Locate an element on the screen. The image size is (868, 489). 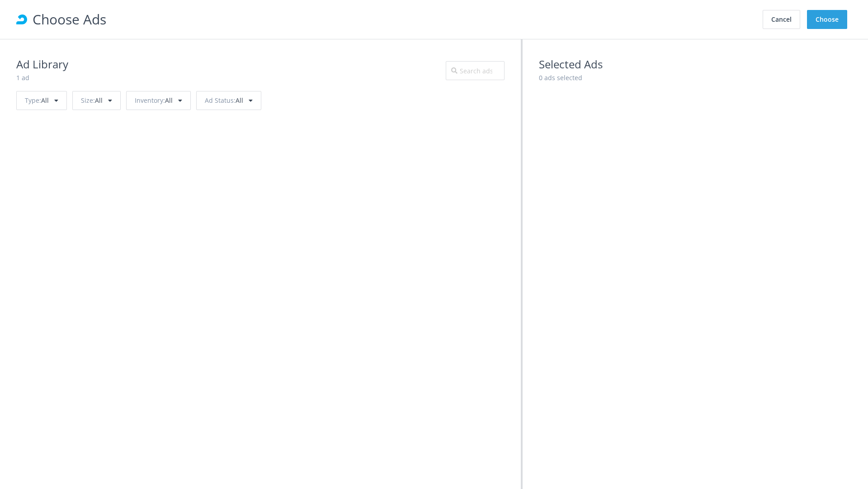
h1: Choose Ads is located at coordinates (396, 19).